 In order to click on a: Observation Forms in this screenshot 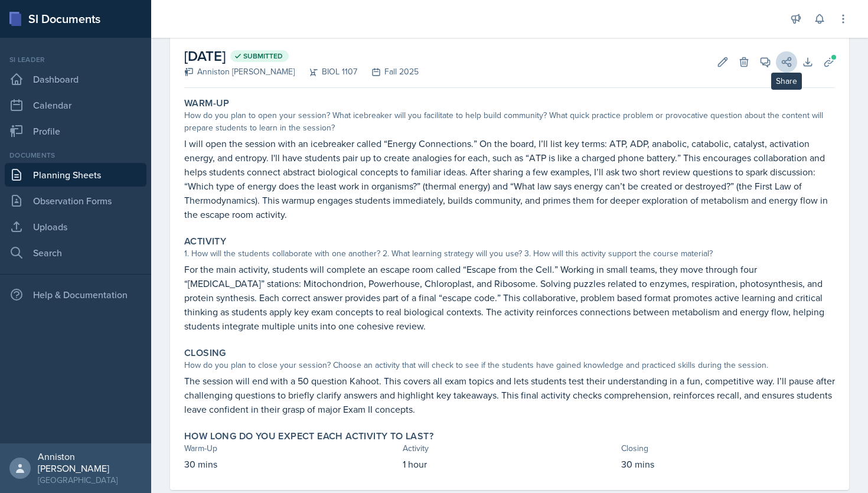, I will do `click(75, 201)`.